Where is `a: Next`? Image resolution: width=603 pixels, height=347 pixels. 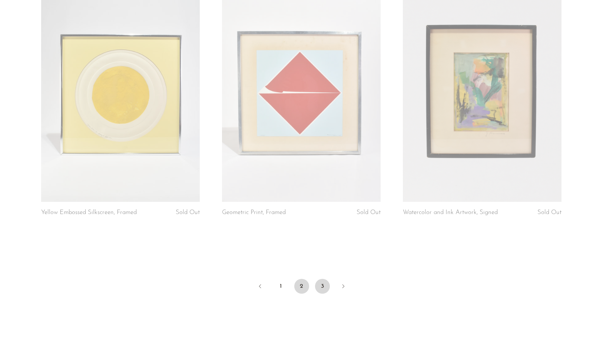 a: Next is located at coordinates (343, 287).